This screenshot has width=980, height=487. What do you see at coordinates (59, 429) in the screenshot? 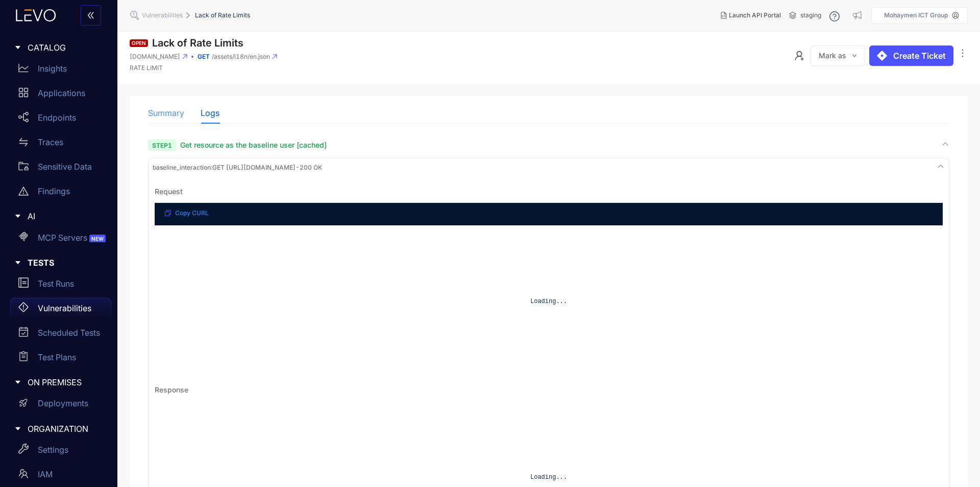
I see `div: ORGANIZATION` at bounding box center [59, 429].